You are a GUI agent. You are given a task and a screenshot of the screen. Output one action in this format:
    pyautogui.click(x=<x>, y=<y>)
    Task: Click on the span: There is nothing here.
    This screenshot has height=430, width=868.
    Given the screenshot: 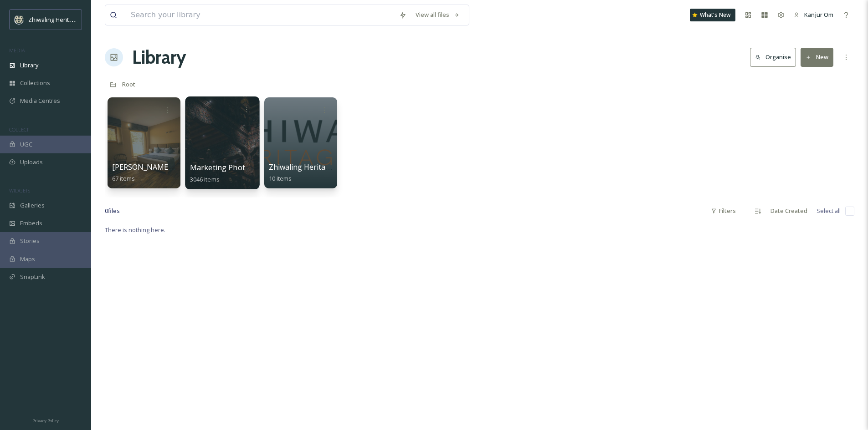 What is the action you would take?
    pyautogui.click(x=135, y=230)
    